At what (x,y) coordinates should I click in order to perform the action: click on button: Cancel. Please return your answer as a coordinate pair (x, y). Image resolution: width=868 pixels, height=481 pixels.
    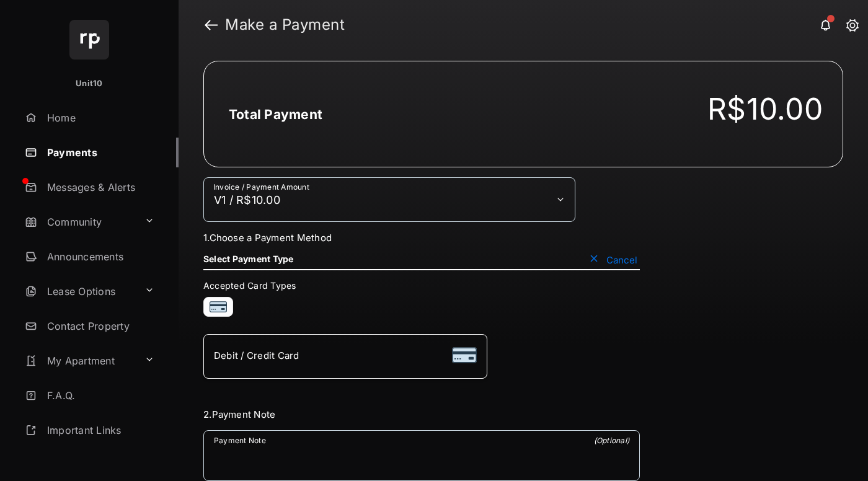
    Looking at the image, I should click on (613, 259).